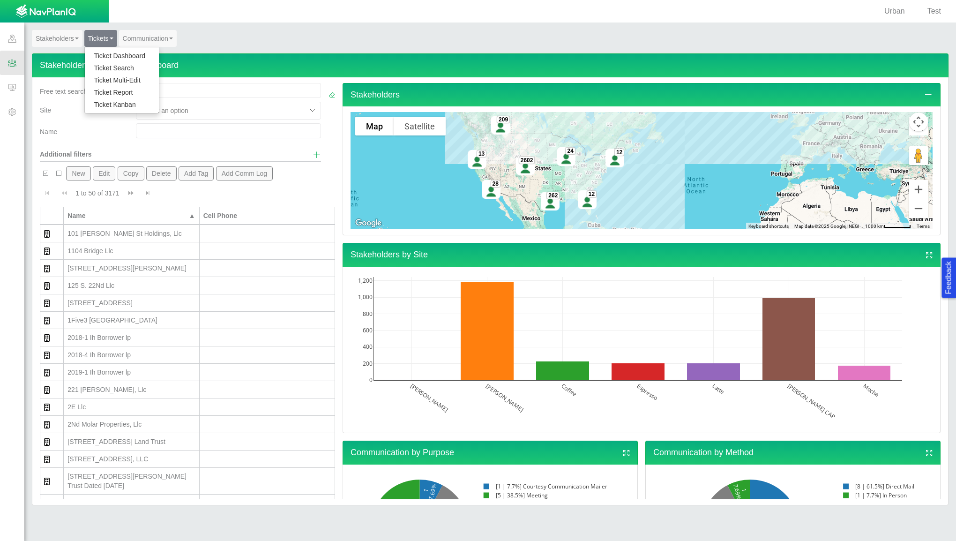  What do you see at coordinates (131, 481) in the screenshot?
I see `td: 590 Fulton Drive Trust Dated February 27, 2020` at bounding box center [131, 481].